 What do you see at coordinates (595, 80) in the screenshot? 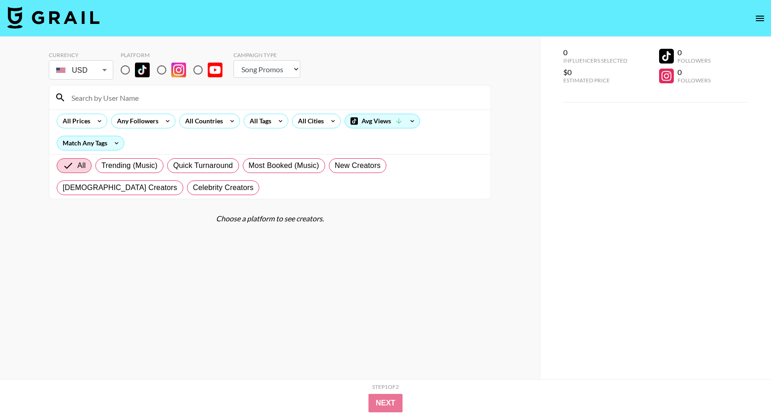
I see `div: Estimated Price` at bounding box center [595, 80].